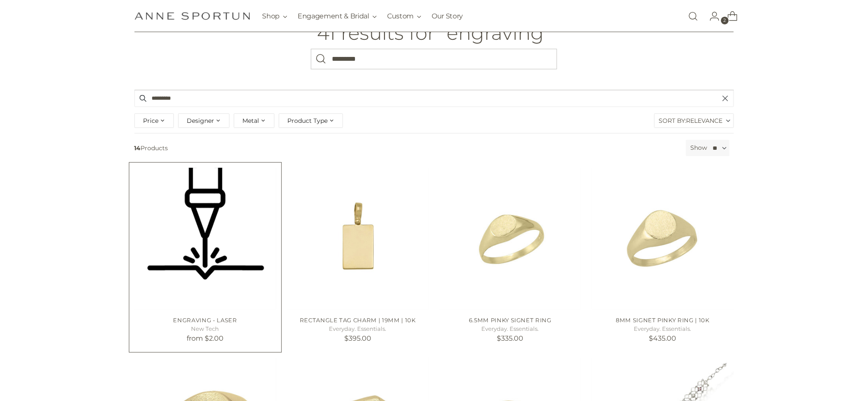 This screenshot has width=868, height=401. Describe the element at coordinates (201, 121) in the screenshot. I see `span: Designer` at that location.